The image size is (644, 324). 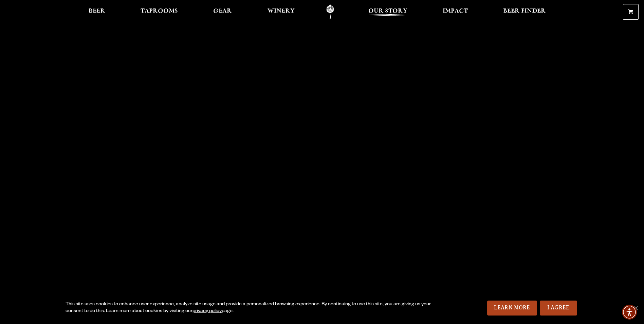 What do you see at coordinates (281, 12) in the screenshot?
I see `a: Winery` at bounding box center [281, 12].